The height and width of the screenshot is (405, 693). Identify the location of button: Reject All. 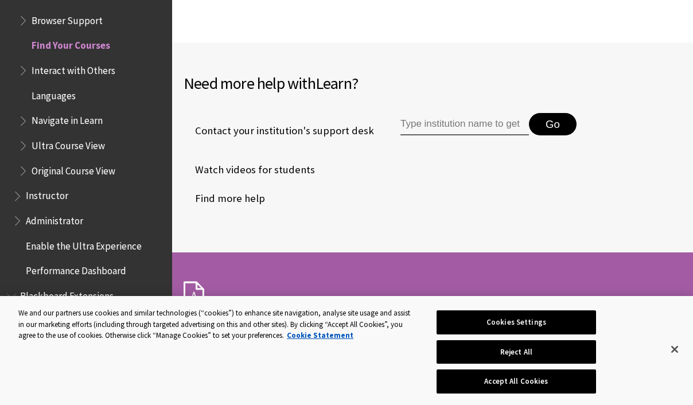
(516, 352).